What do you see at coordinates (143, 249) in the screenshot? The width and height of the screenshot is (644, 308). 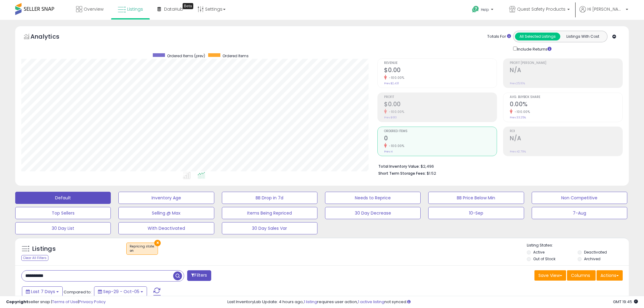 I see `span: Repricing state :` at bounding box center [143, 249].